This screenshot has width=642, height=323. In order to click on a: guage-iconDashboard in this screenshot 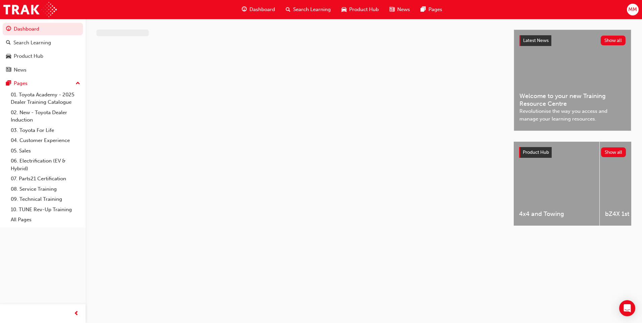, I will do `click(258, 9)`.